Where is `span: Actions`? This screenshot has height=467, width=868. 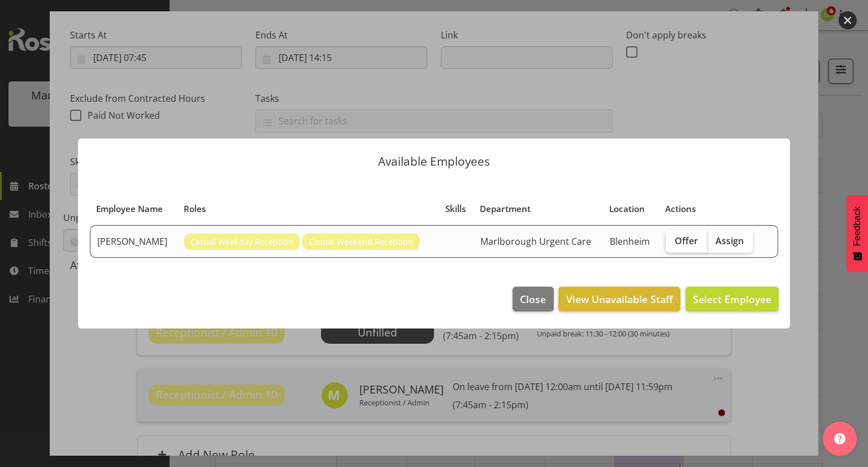 span: Actions is located at coordinates (681, 209).